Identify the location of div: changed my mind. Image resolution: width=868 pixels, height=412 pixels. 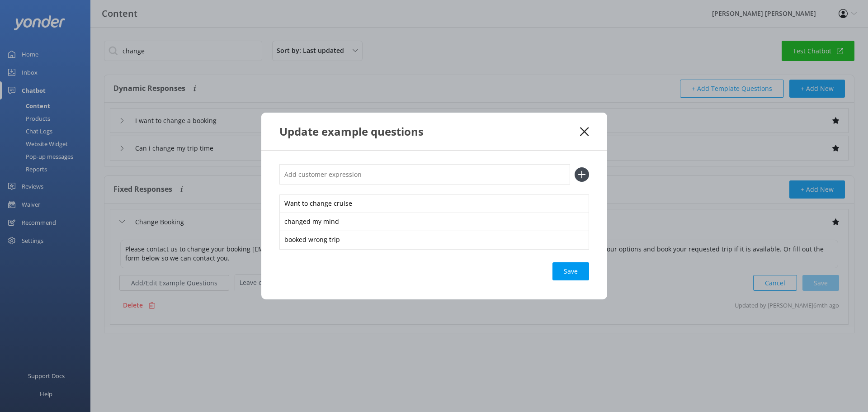
(434, 222).